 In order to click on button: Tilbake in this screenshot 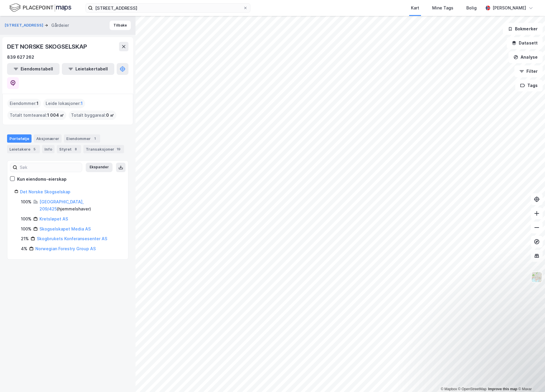, I will do `click(120, 25)`.